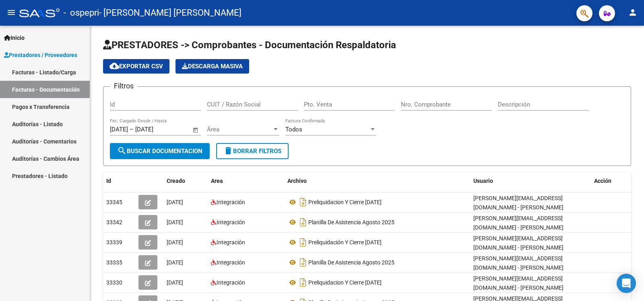 The width and height of the screenshot is (644, 301). What do you see at coordinates (195, 130) in the screenshot?
I see `button: Open calendar` at bounding box center [195, 130].